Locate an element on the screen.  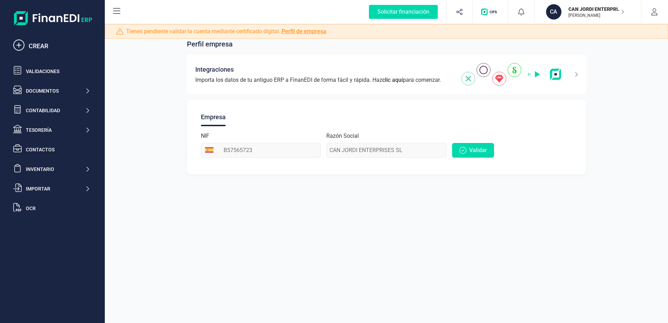
span: clic aquí is located at coordinates (392, 80).